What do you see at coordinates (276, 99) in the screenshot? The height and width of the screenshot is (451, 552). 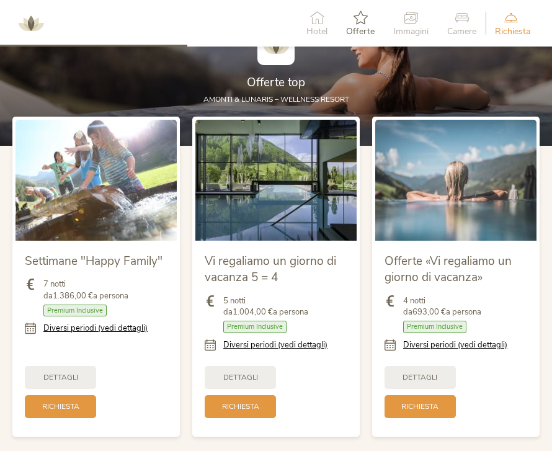 I see `span: AMONTI & LUNARIS – wellness resort` at bounding box center [276, 99].